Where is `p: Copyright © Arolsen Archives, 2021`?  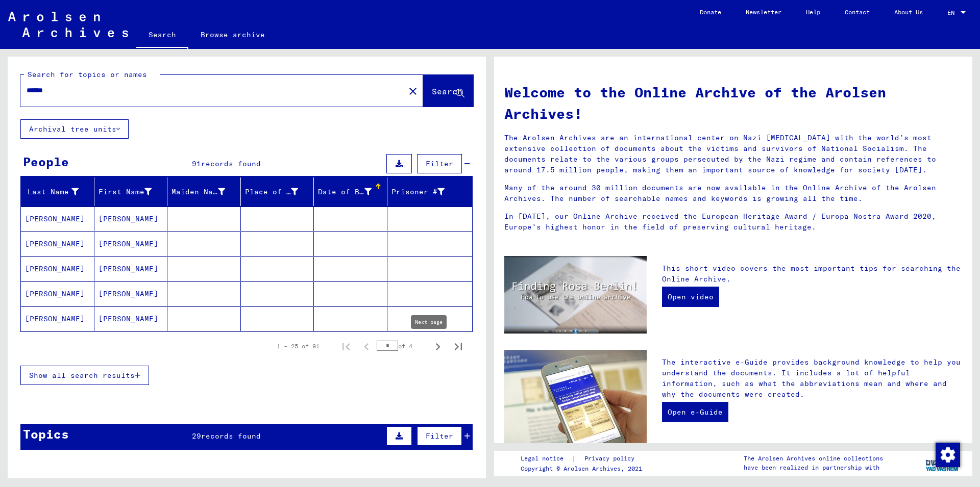
p: Copyright © Arolsen Archives, 2021 is located at coordinates (583, 469).